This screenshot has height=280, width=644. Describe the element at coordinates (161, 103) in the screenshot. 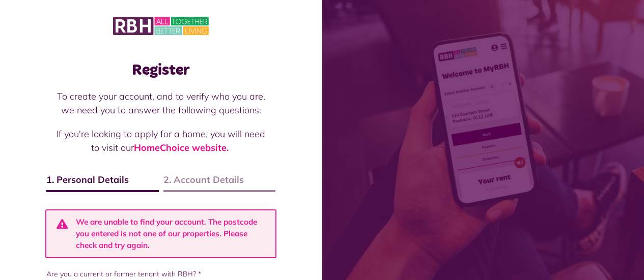

I see `p: To create your account, and to verify who you are, we need you to answer the following questions:` at that location.